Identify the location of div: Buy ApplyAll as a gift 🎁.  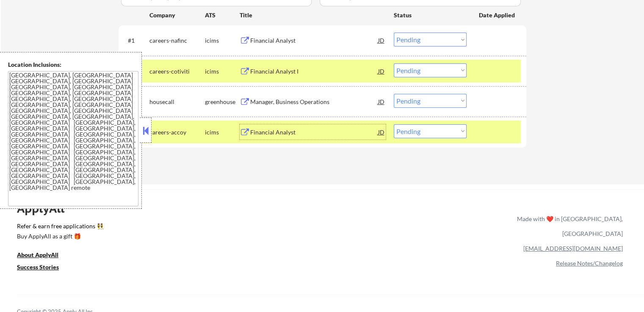
(60, 237).